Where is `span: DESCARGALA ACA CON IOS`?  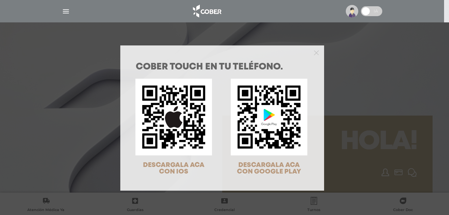
span: DESCARGALA ACA CON IOS is located at coordinates (174, 168).